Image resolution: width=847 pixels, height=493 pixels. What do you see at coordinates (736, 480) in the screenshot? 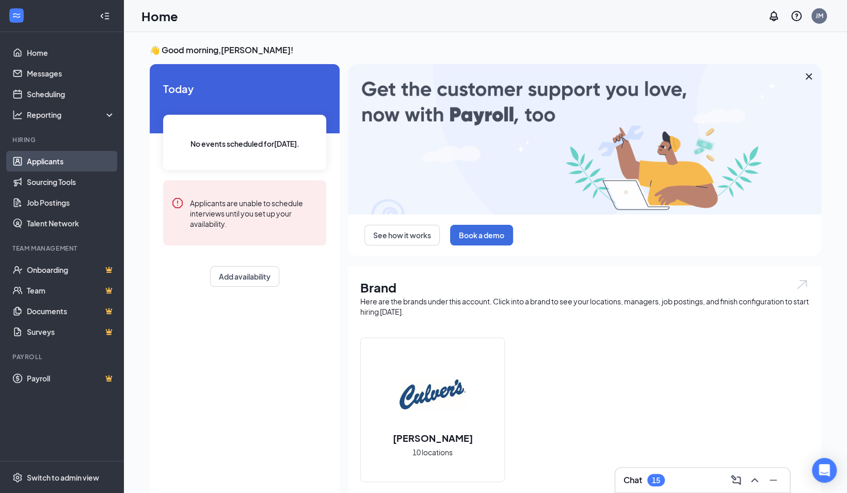
I see `button: ComposeMessage` at bounding box center [736, 480].